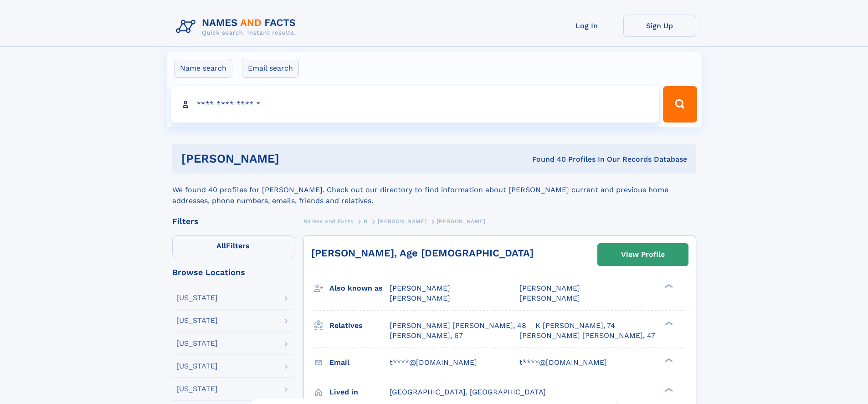  What do you see at coordinates (233, 272) in the screenshot?
I see `div: Browse Locations` at bounding box center [233, 272].